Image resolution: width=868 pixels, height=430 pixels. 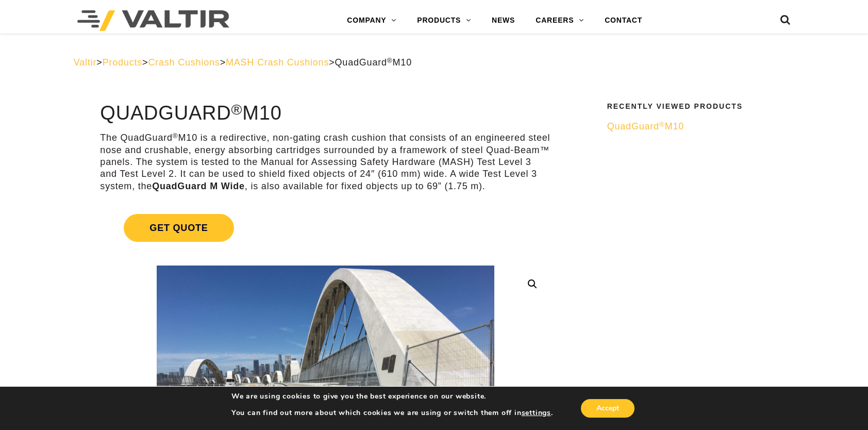 What do you see at coordinates (178, 228) in the screenshot?
I see `span: Get Quote` at bounding box center [178, 228].